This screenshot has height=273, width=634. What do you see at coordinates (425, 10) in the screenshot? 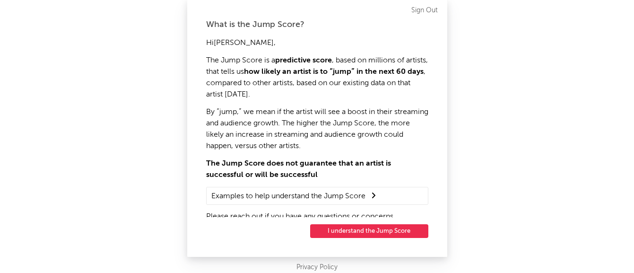
I see `a: Sign Out` at bounding box center [425, 10].